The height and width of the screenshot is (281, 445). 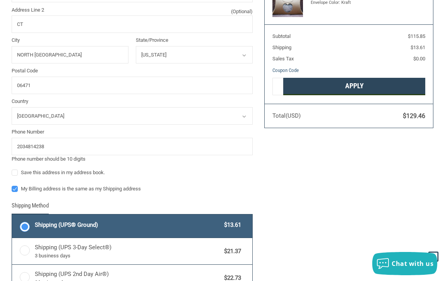 I want to click on label: Phone Number, so click(x=132, y=132).